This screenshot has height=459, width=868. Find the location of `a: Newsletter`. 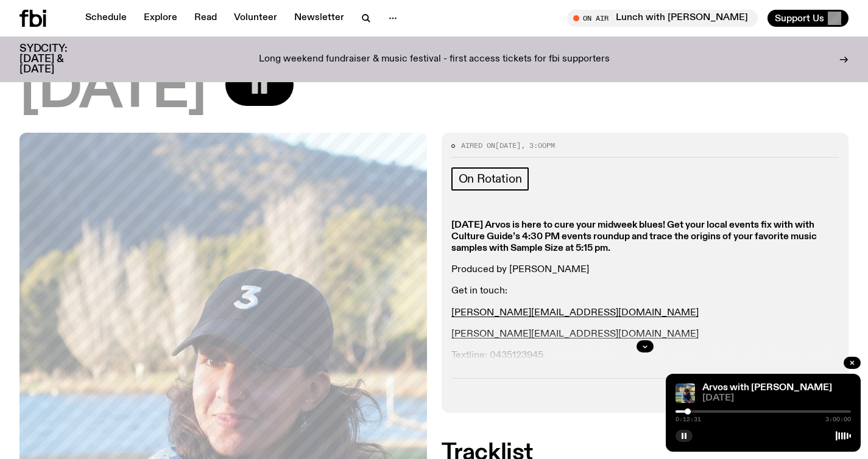

a: Newsletter is located at coordinates (319, 18).